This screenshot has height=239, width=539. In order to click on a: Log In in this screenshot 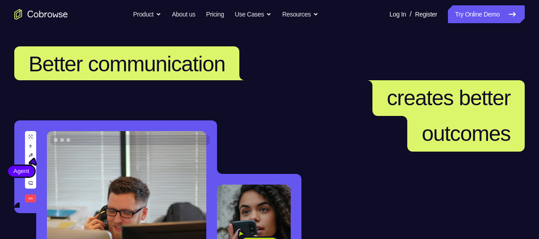, I will do `click(397, 14)`.